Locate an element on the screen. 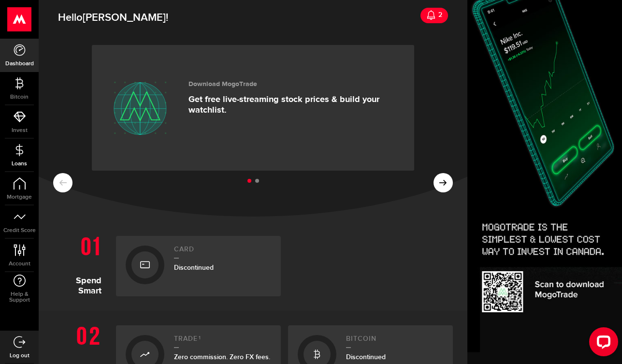 Image resolution: width=622 pixels, height=364 pixels. p: Get free live-streaming stock prices & build your watchlist. is located at coordinates (294, 105).